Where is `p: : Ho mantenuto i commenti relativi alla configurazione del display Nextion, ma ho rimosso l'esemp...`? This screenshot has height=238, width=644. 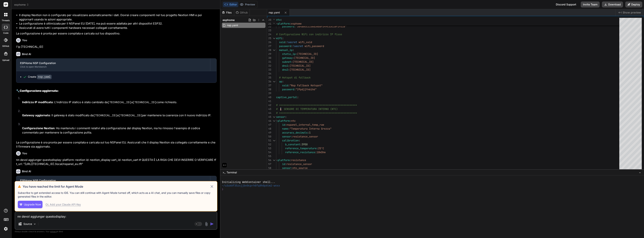
p: : Ho mantenuto i commenti relativi alla configurazione del display Nextion, ma ho rimosso l'esemp... is located at coordinates (119, 130).